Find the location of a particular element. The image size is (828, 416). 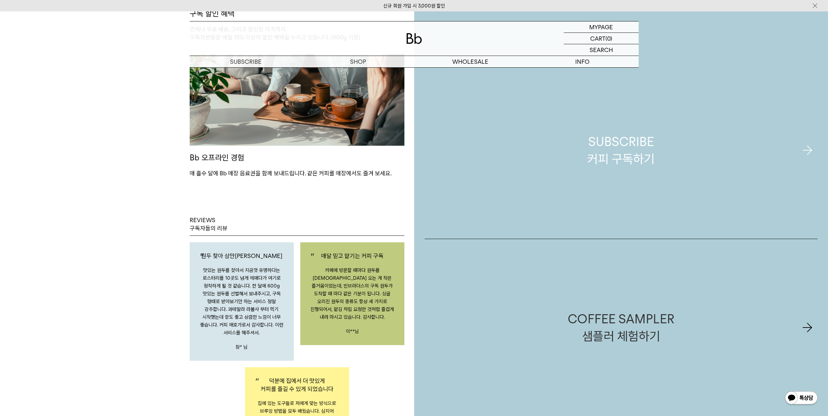

p: 맛있는 원두를 찾아서 지금껏 유명하다는 로스터리를 10곳도 넘게 헤매다가 여기로 정착하게 될 것 같습니다. 한 달에 600g 맛있는 원두를 선별해서 보내주시고, 구독 형태로 ... is located at coordinates (242, 302).